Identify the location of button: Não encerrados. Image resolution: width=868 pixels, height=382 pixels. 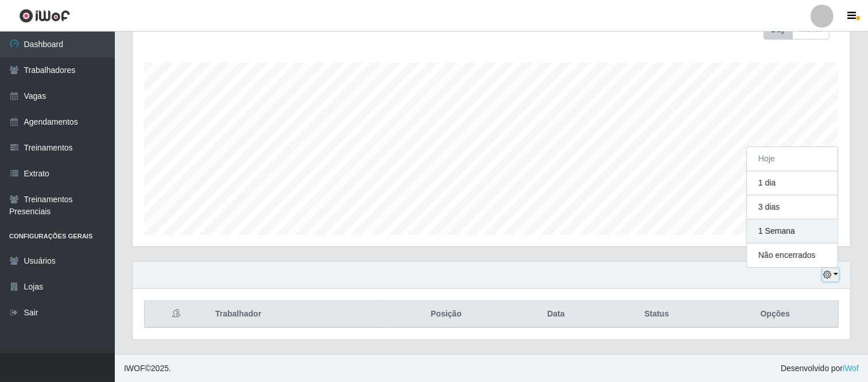
(792, 255).